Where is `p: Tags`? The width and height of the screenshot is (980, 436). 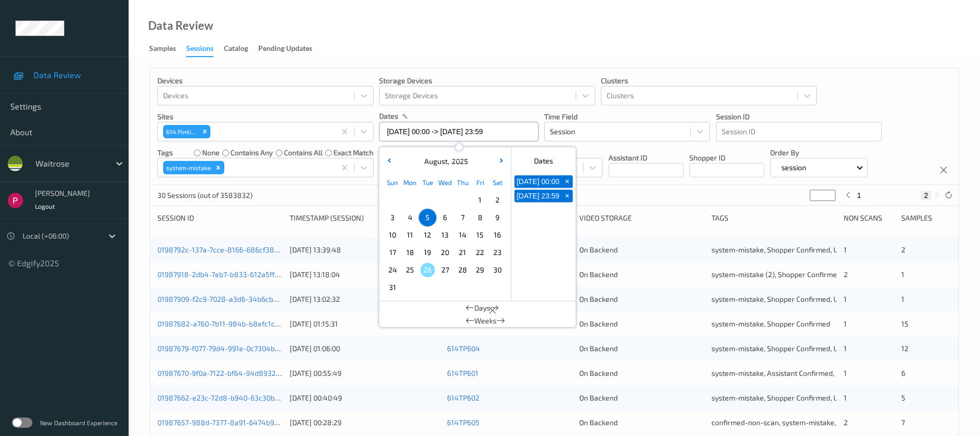
p: Tags is located at coordinates (165, 153).